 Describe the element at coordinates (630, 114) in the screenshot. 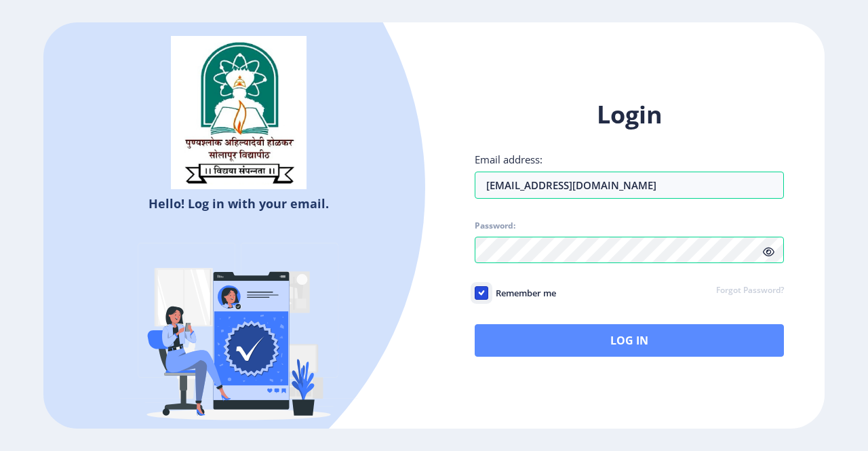

I see `h1: Login` at that location.